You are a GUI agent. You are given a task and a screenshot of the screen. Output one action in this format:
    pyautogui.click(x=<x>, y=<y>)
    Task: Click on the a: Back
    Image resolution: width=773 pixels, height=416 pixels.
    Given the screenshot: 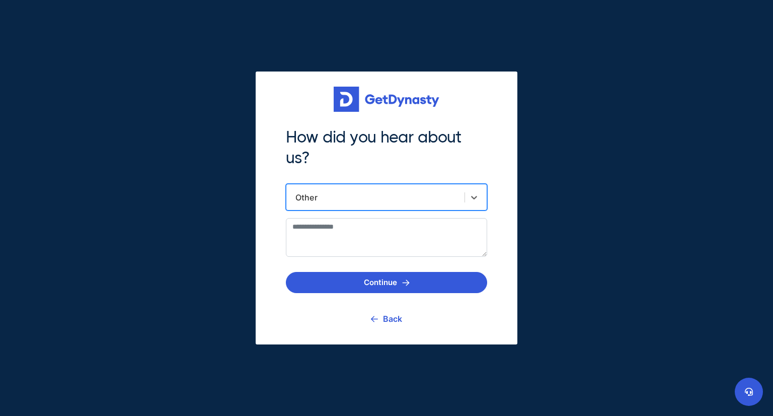 What is the action you would take?
    pyautogui.click(x=387, y=319)
    